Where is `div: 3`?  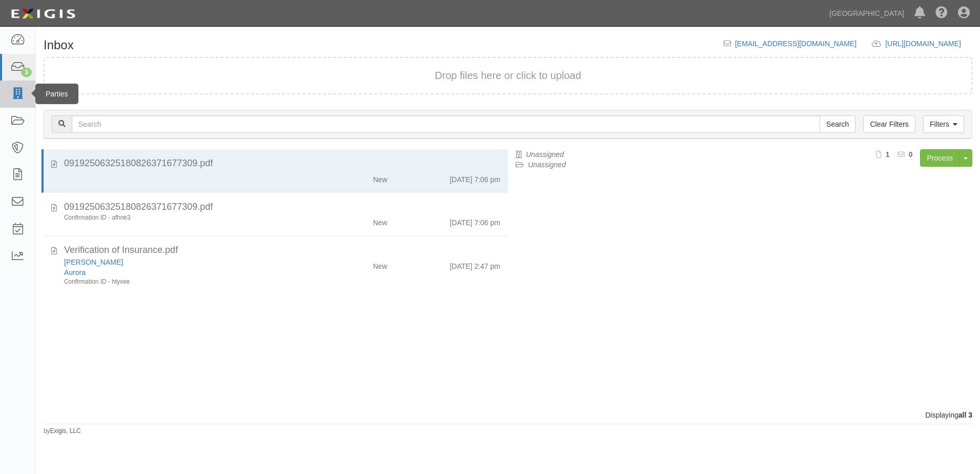 div: 3 is located at coordinates (26, 72).